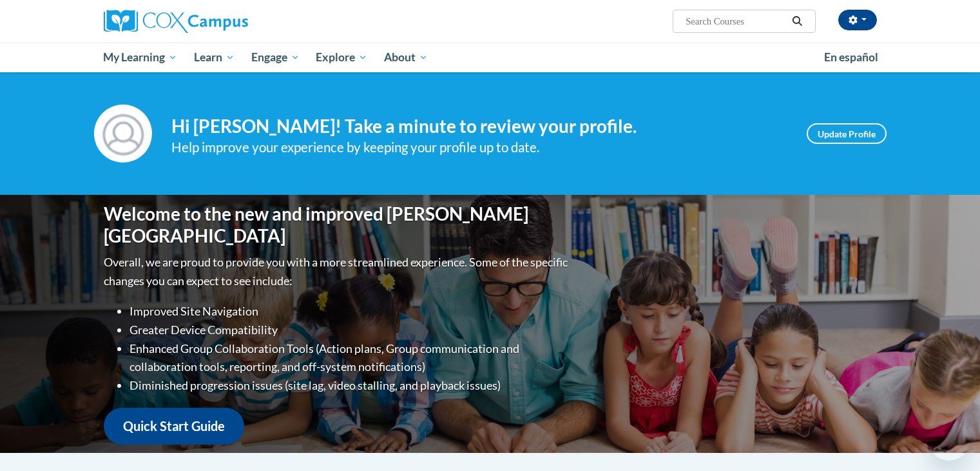 The image size is (980, 471). What do you see at coordinates (350, 329) in the screenshot?
I see `li: Greater Device Compatibility` at bounding box center [350, 329].